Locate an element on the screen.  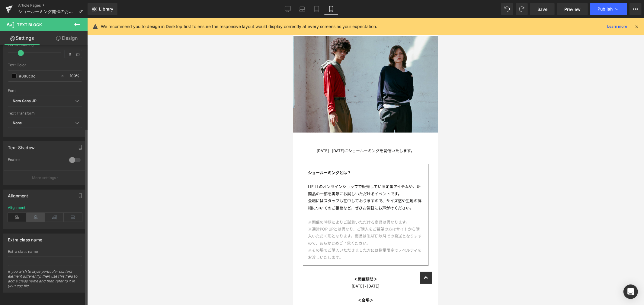
span: Preview is located at coordinates (573, 9).